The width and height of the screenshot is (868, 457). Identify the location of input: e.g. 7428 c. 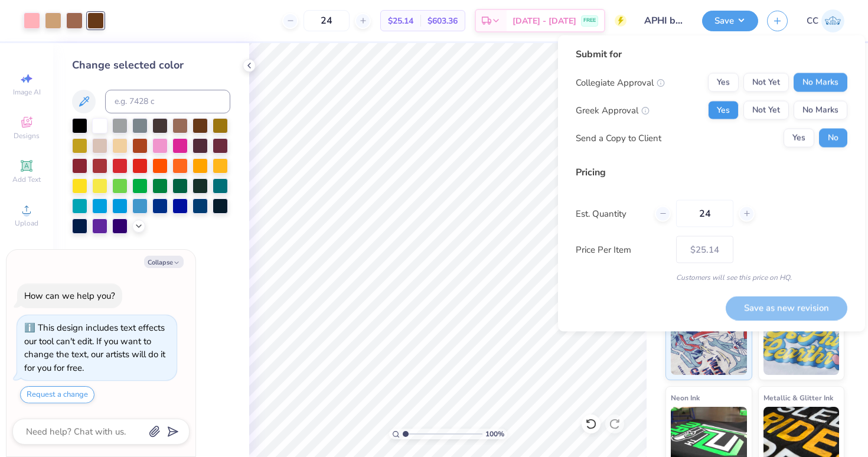
(168, 102).